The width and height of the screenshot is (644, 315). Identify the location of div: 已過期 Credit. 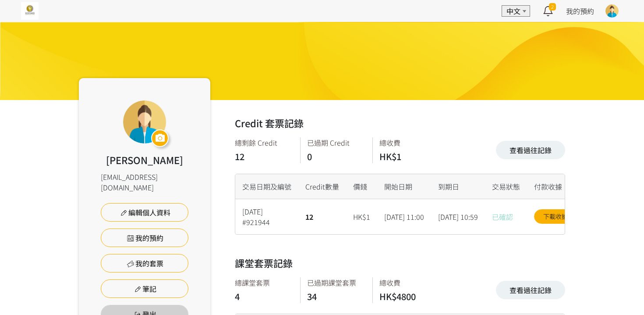
(335, 143).